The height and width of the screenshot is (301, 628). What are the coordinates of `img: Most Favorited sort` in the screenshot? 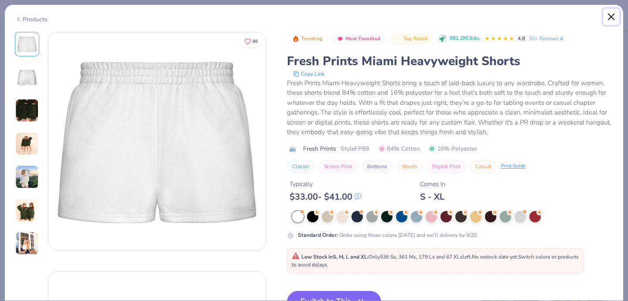 It's located at (340, 39).